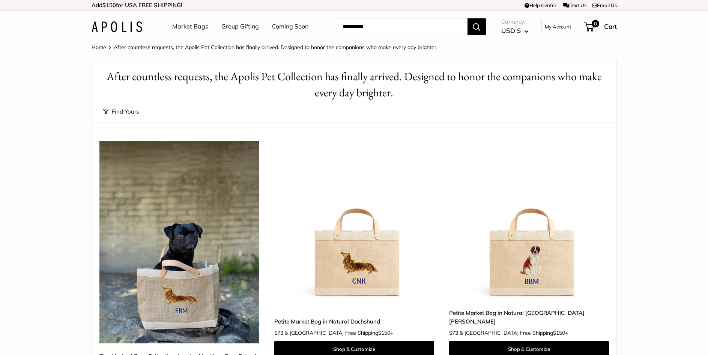 The image size is (708, 355). I want to click on span: 0, so click(595, 24).